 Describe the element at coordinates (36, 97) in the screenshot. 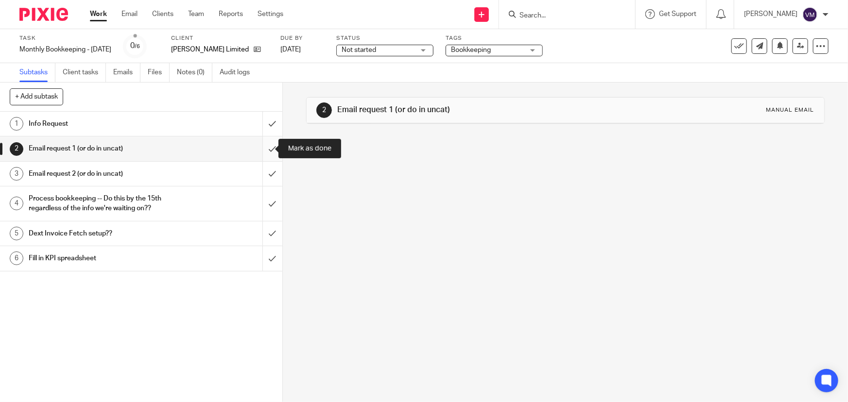

I see `button: + Add subtask` at that location.